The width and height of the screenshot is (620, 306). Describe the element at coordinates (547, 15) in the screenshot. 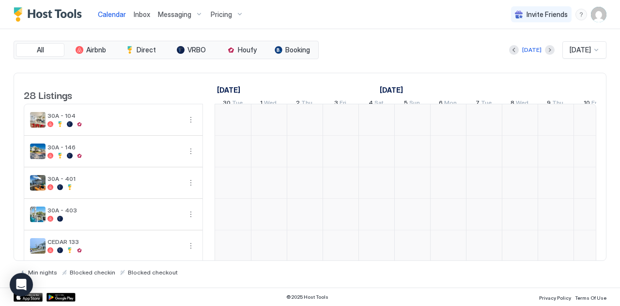

I see `span: Invite Friends` at that location.